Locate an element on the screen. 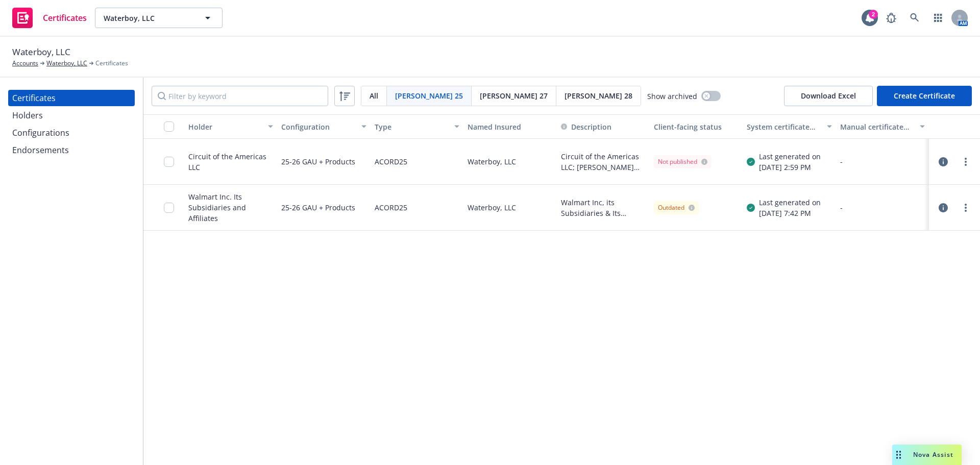  div: Drag to move is located at coordinates (898, 455).